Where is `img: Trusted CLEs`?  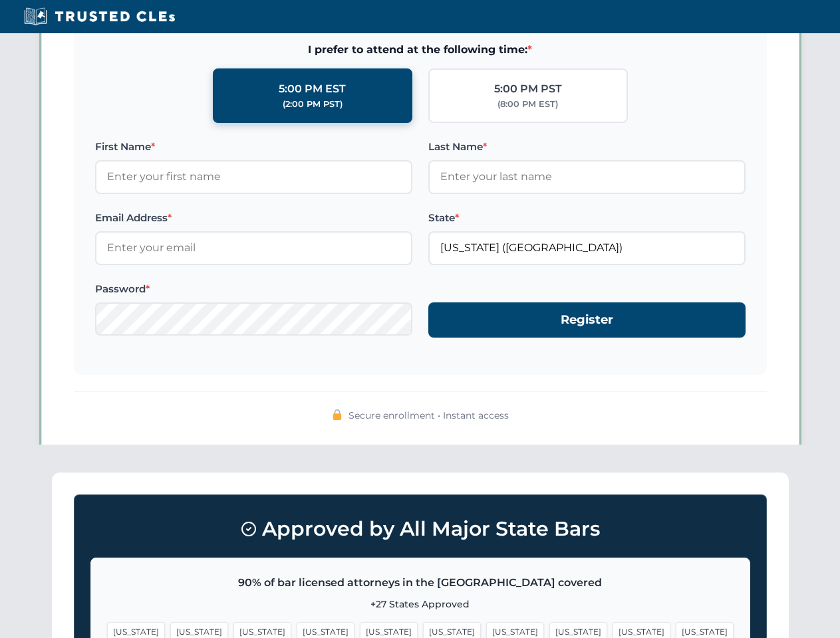 img: Trusted CLEs is located at coordinates (99, 17).